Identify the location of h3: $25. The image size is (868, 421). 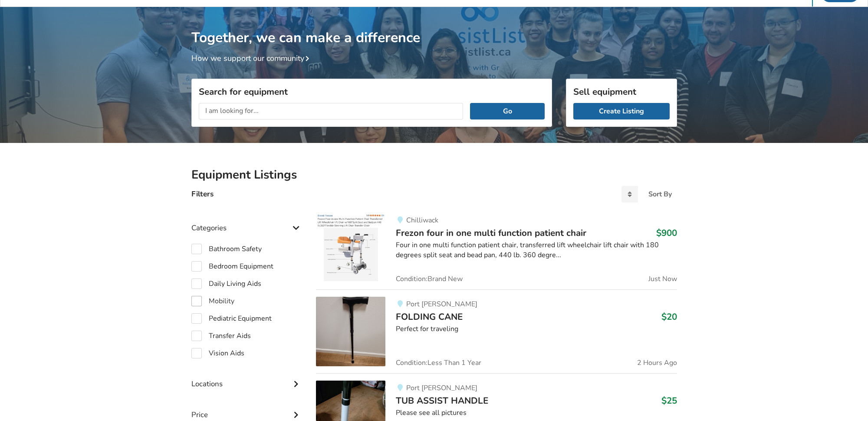
(670, 401).